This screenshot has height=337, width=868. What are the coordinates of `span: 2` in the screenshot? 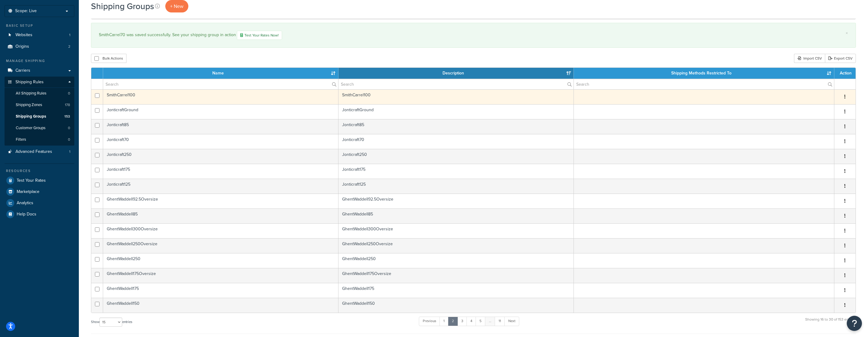 It's located at (69, 46).